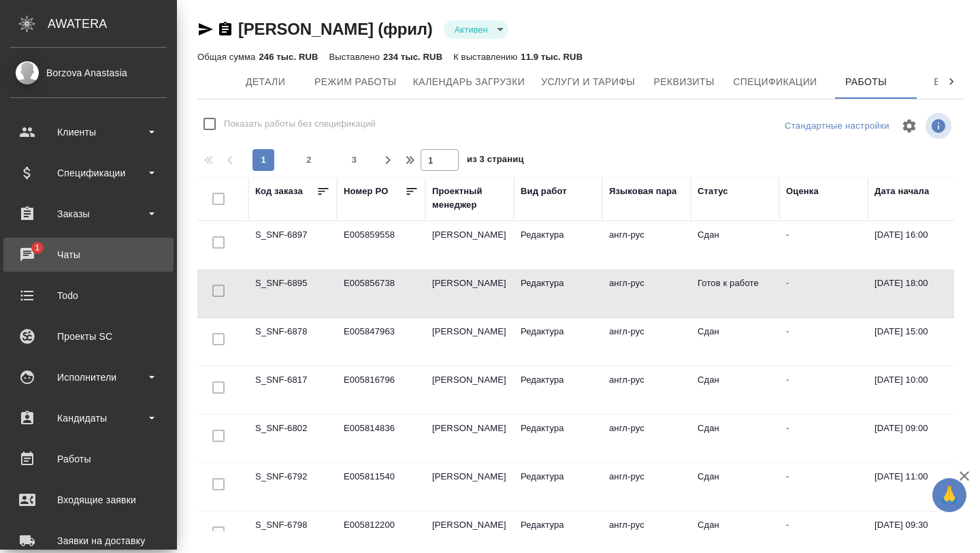 This screenshot has width=980, height=553. What do you see at coordinates (643, 191) in the screenshot?
I see `div: Языковая пара` at bounding box center [643, 191].